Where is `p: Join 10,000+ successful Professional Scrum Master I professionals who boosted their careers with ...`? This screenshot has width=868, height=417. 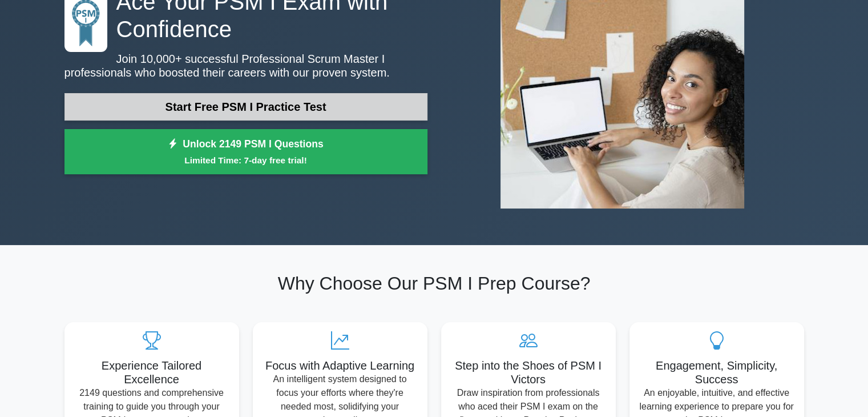 p: Join 10,000+ successful Professional Scrum Master I professionals who boosted their careers with ... is located at coordinates (246, 65).